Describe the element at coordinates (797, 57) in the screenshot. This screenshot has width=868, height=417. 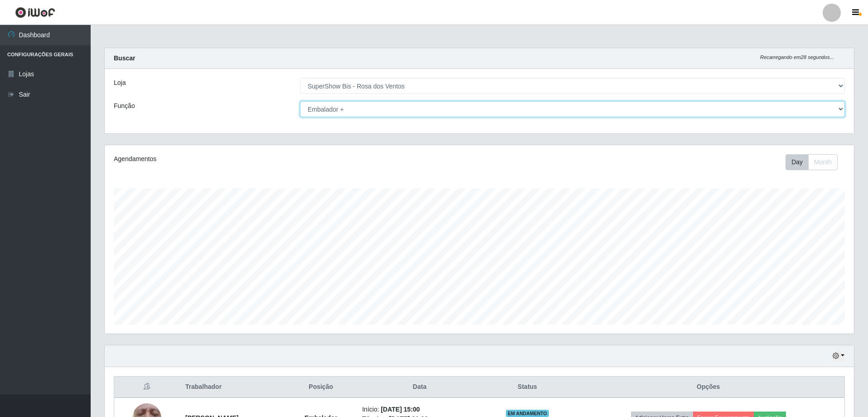
I see `i: Recarregando em 28 segundos...` at that location.